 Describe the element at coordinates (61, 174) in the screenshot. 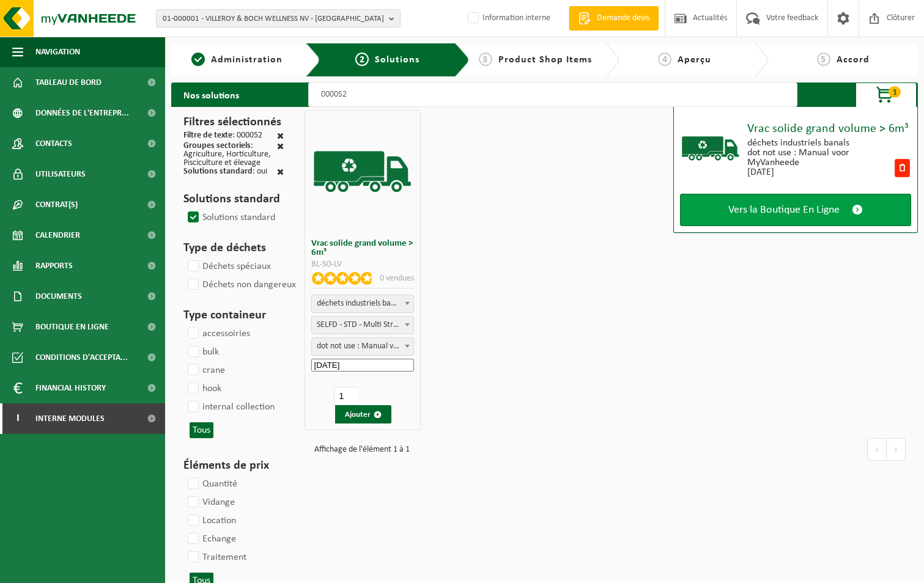

I see `span: Utilisateurs` at that location.